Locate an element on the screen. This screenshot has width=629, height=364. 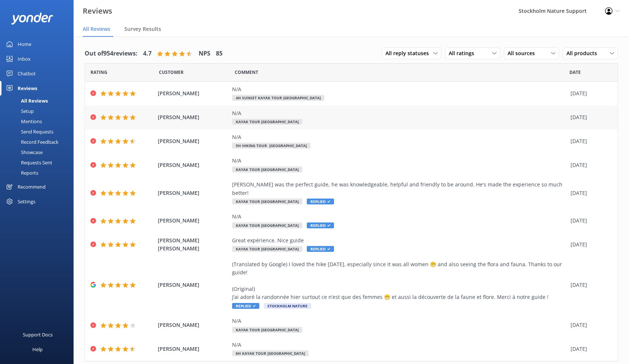
div: Record Feedback is located at coordinates (31, 142).